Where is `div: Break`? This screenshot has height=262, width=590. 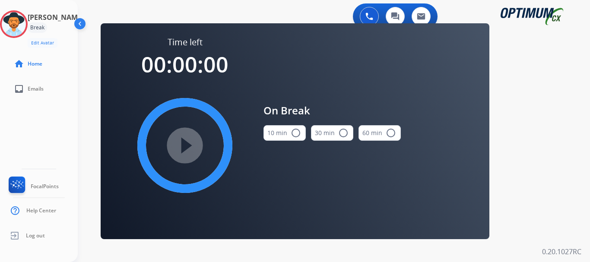 div: Break is located at coordinates (37, 28).